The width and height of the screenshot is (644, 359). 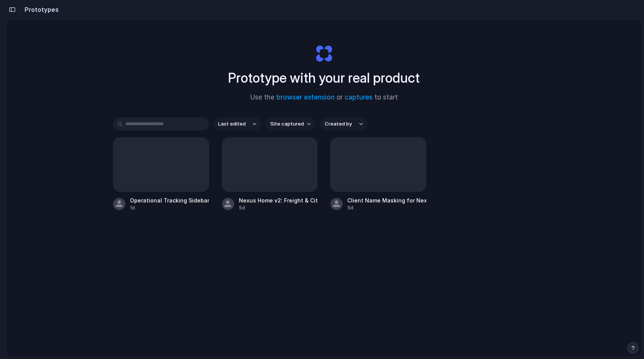 I want to click on div: Operational Tracking Sidebar, so click(x=170, y=200).